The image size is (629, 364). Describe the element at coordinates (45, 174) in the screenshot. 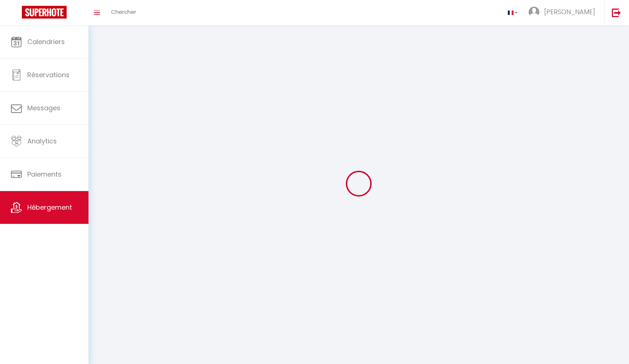

I see `span: Paiements` at that location.